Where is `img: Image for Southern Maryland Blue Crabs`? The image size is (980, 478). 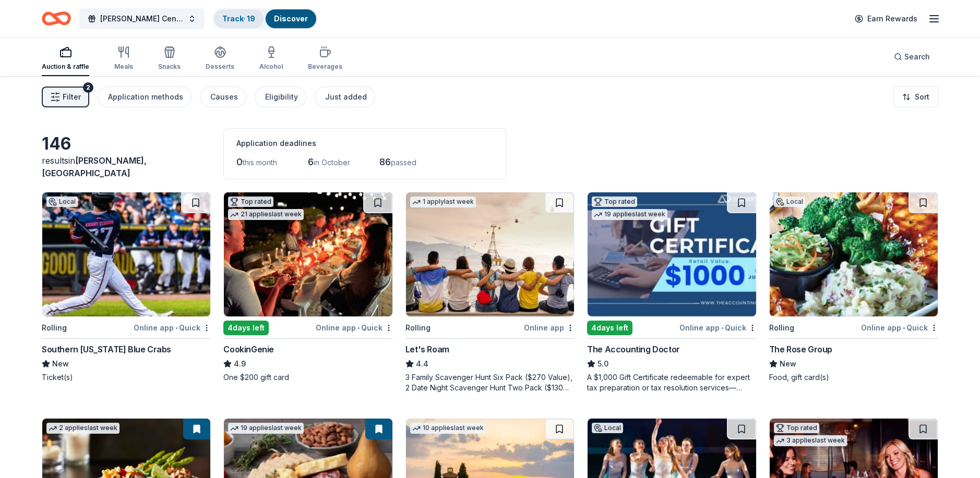 img: Image for Southern Maryland Blue Crabs is located at coordinates (126, 254).